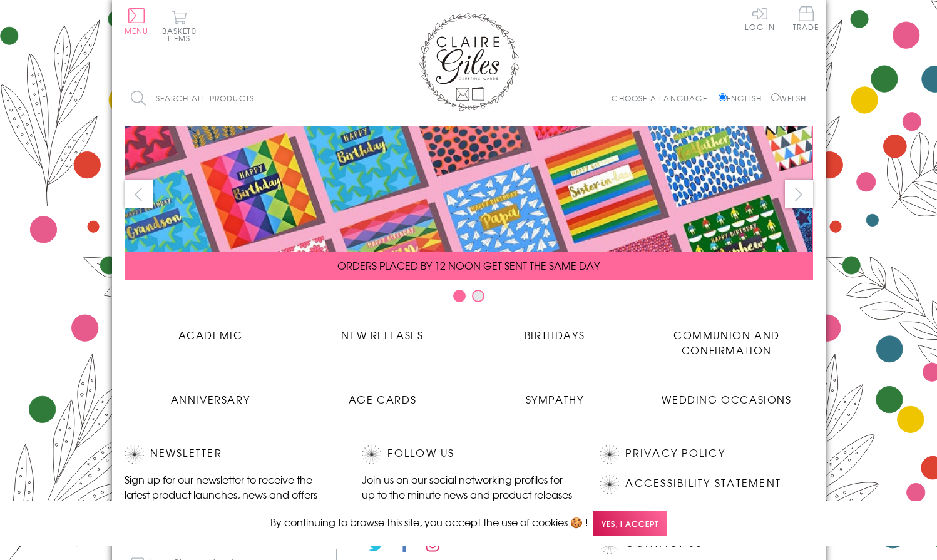 The image size is (937, 560). Describe the element at coordinates (723, 97) in the screenshot. I see `input: English` at that location.